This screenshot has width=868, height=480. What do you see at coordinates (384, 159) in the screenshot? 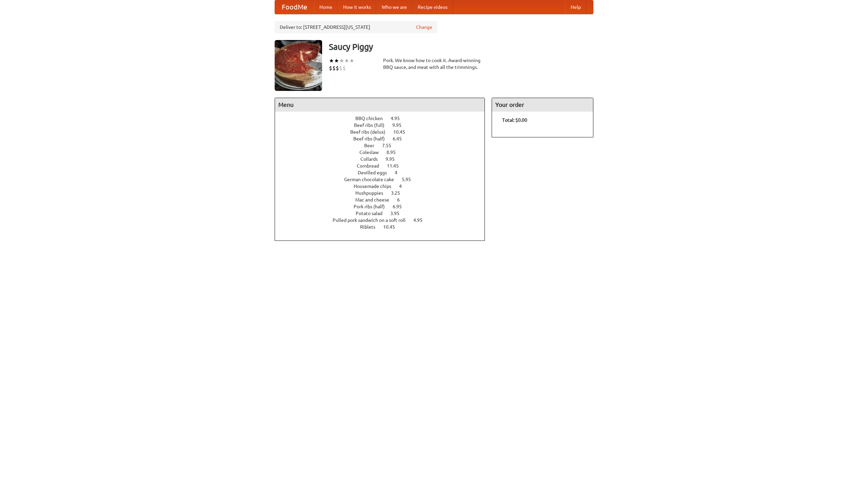
I see `a: Collards 9.95` at bounding box center [384, 159].